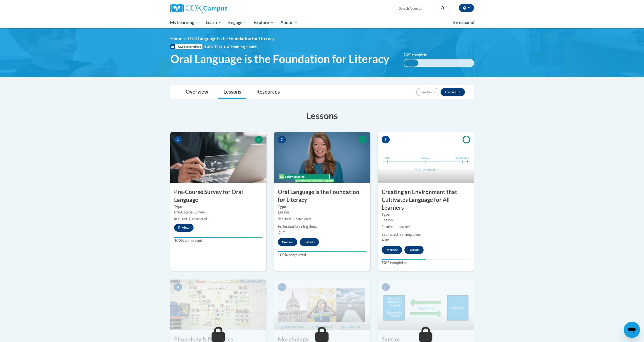 This screenshot has width=644, height=342. Describe the element at coordinates (187, 47) in the screenshot. I see `span: IACET Accredited` at that location.